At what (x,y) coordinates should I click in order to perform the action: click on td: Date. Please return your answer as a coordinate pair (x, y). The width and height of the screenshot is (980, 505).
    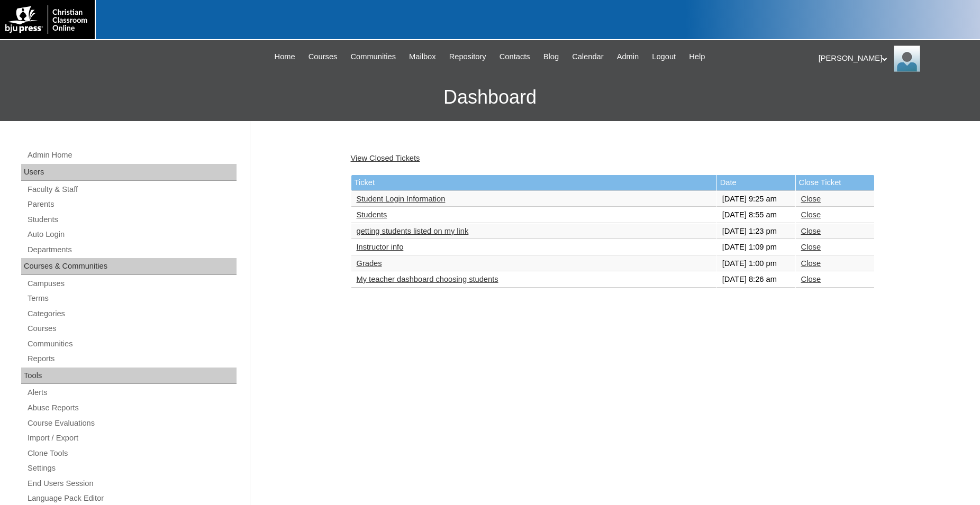
    Looking at the image, I should click on (756, 183).